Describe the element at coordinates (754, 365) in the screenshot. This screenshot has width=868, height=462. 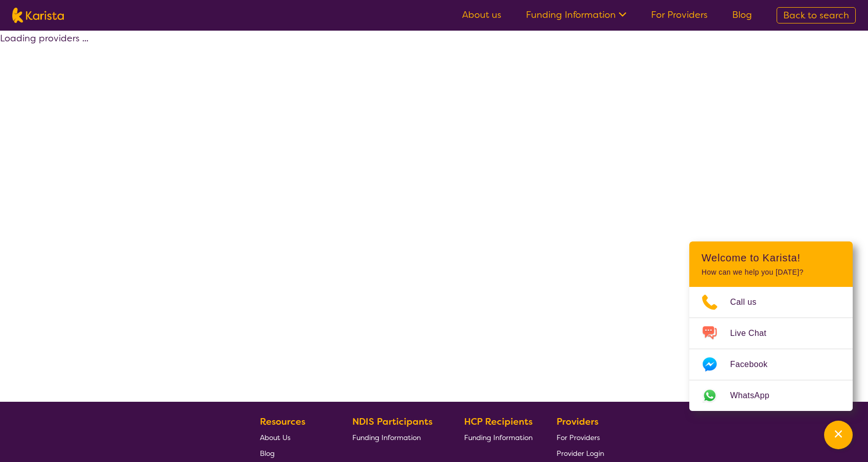
I see `span: Facebook` at that location.